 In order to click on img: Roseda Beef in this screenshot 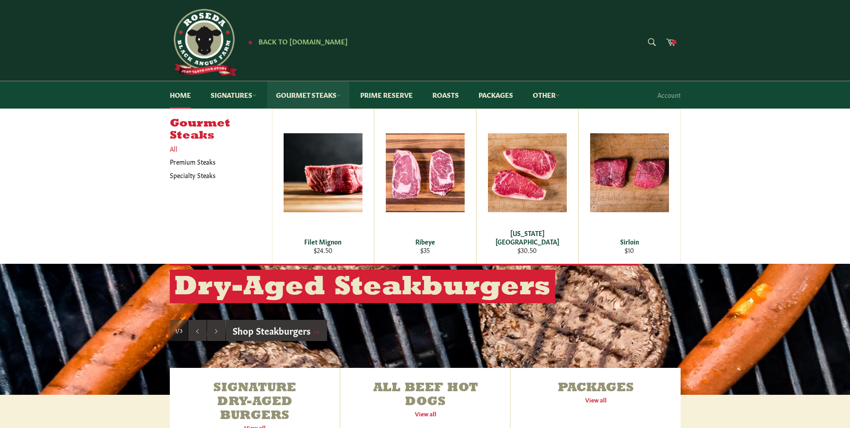, I will do `click(203, 43)`.